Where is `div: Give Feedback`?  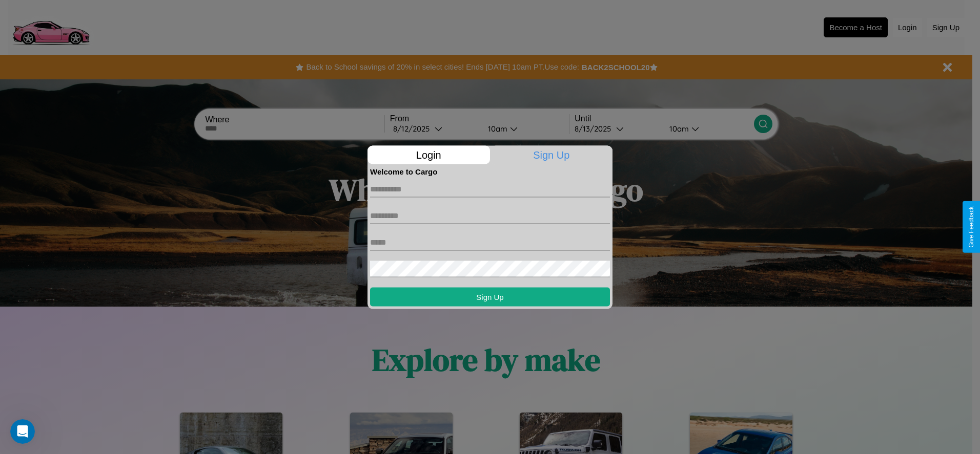 div: Give Feedback is located at coordinates (971, 227).